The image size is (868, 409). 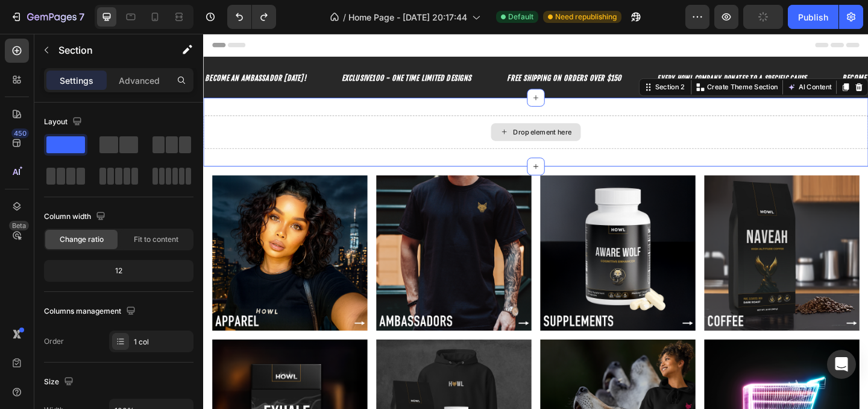 I want to click on span: Fit to content, so click(x=156, y=239).